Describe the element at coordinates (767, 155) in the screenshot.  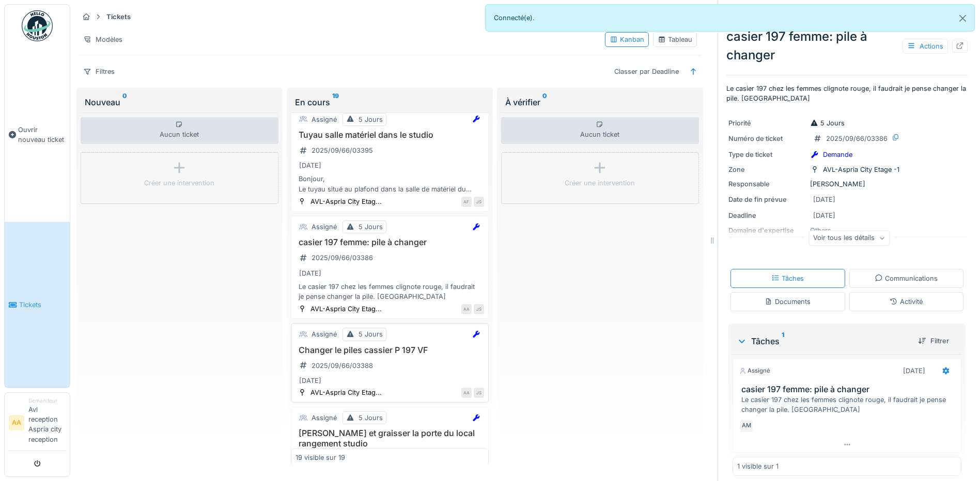
I see `div: Type de ticket` at that location.